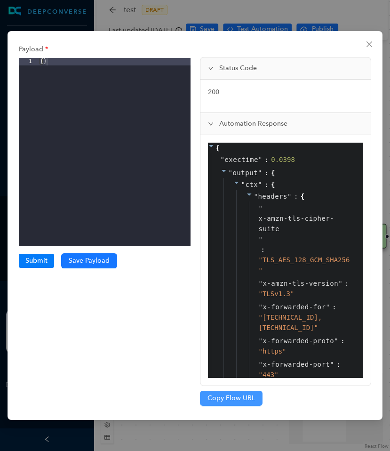 The height and width of the screenshot is (451, 390). What do you see at coordinates (231, 398) in the screenshot?
I see `button: Copy Flow URL` at bounding box center [231, 398].